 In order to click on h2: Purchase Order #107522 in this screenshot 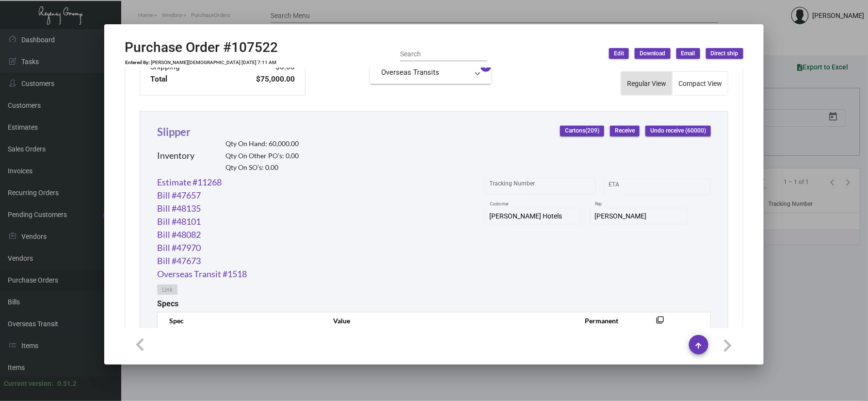, I will do `click(201, 48)`.